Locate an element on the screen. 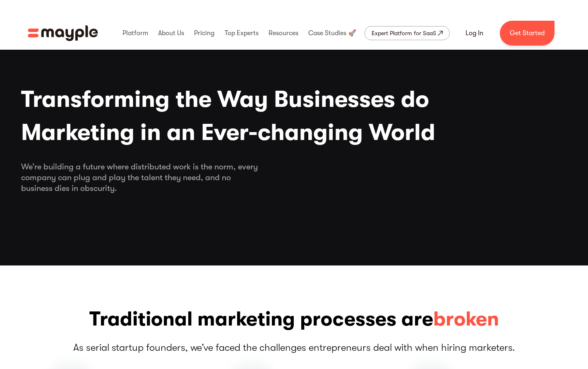  p: As serial startup founders, we’ve faced the challenges entrepreneurs deal with when hiring market... is located at coordinates (295, 347).